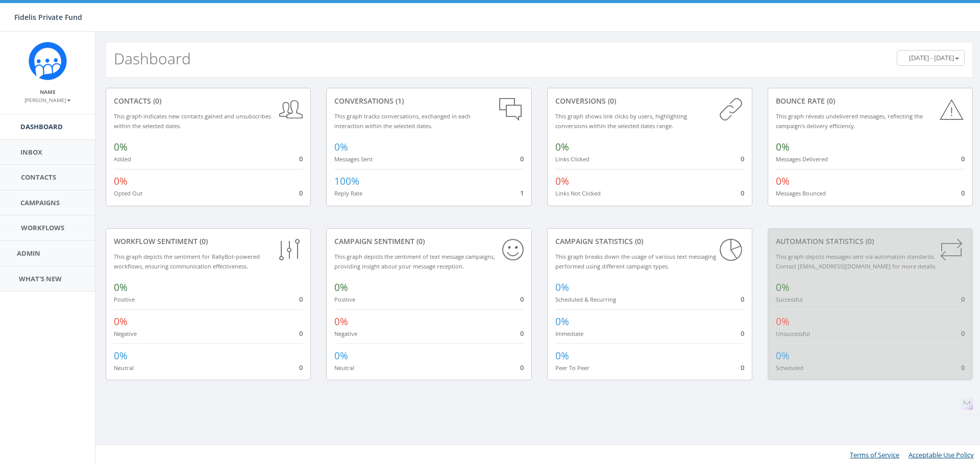  I want to click on div: Automation Statistics, so click(870, 242).